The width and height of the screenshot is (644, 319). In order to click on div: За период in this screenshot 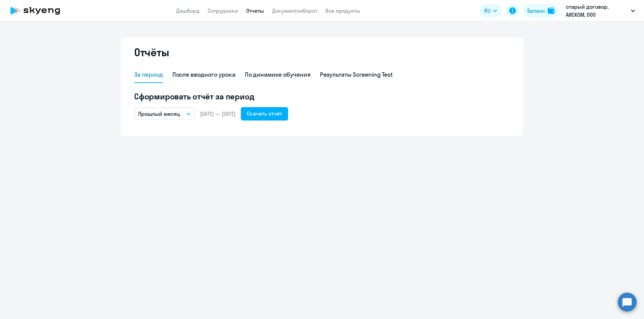, I will do `click(149, 75)`.